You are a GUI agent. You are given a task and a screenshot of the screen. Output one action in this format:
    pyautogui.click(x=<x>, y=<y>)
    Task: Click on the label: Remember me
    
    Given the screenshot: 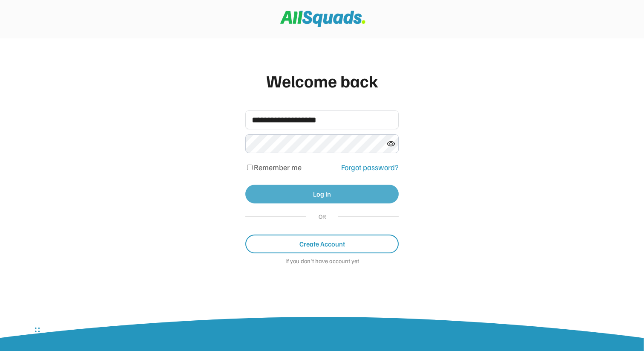 What is the action you would take?
    pyautogui.click(x=277, y=167)
    